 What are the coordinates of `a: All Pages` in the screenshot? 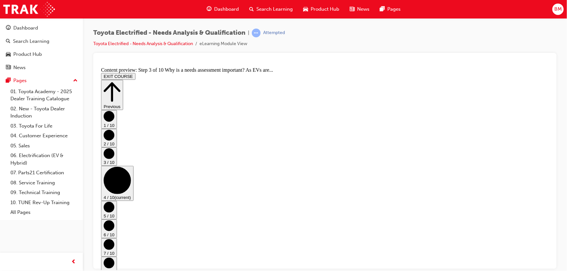 It's located at (44, 213).